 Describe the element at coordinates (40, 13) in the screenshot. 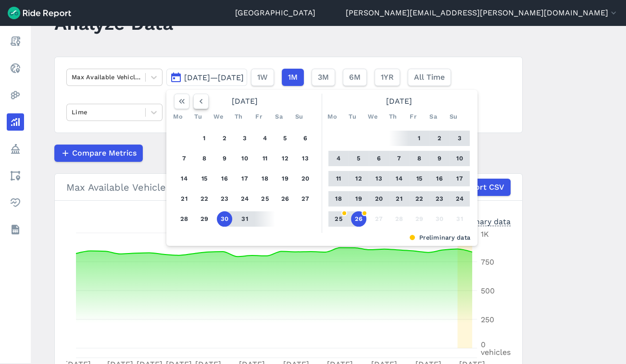

I see `img: Ride Report` at that location.